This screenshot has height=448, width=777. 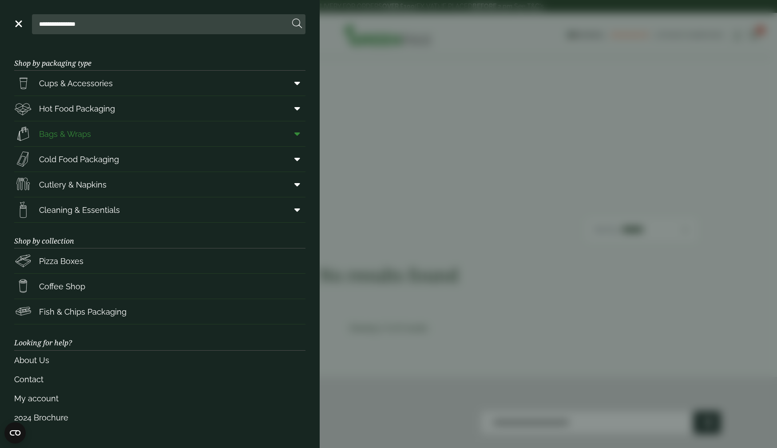 What do you see at coordinates (160, 379) in the screenshot?
I see `a: Contact` at bounding box center [160, 379].